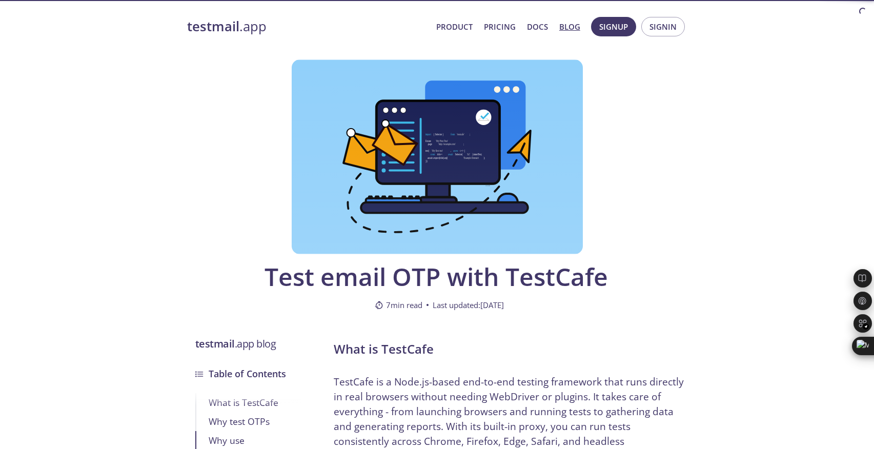 This screenshot has height=449, width=874. What do you see at coordinates (255, 421) in the screenshot?
I see `div: Why test OTPs` at bounding box center [255, 421].